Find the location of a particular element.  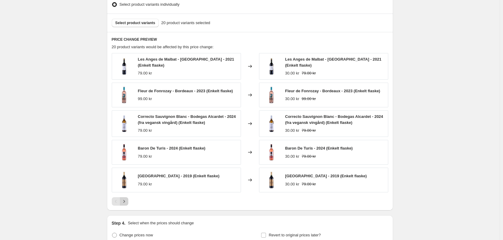

span: Change prices now is located at coordinates (136, 235).